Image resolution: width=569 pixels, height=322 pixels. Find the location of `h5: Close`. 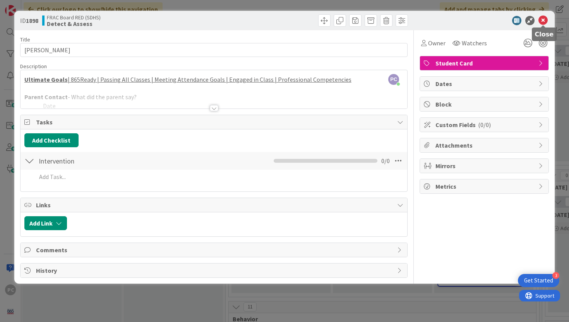

h5: Close is located at coordinates (544, 34).